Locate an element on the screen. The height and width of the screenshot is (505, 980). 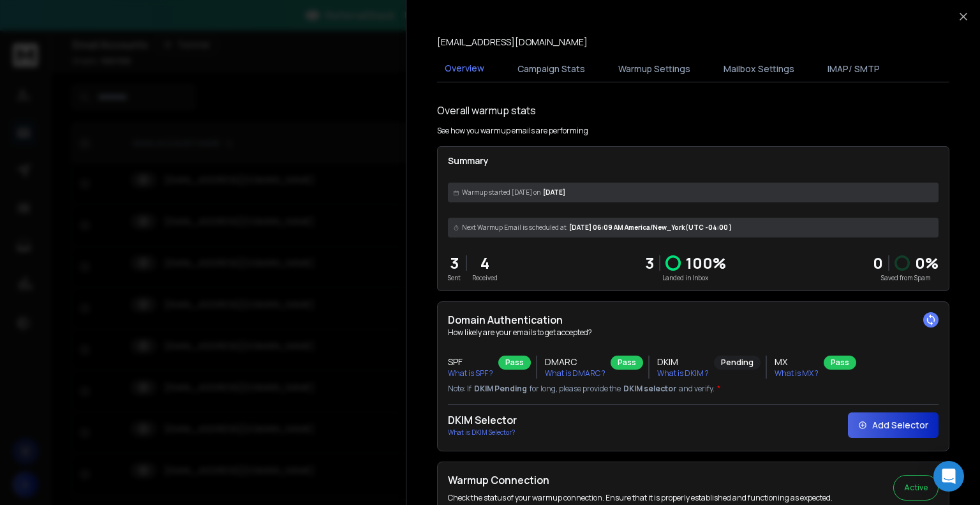
button: Campaign Stats is located at coordinates (551, 69).